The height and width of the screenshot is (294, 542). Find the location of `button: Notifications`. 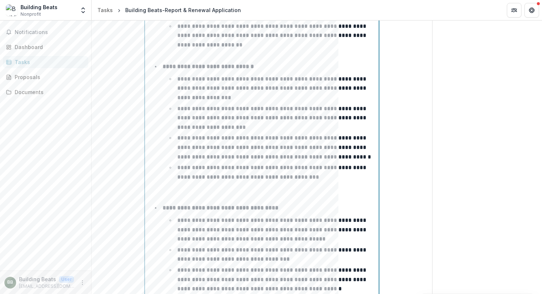

button: Notifications is located at coordinates (45, 32).